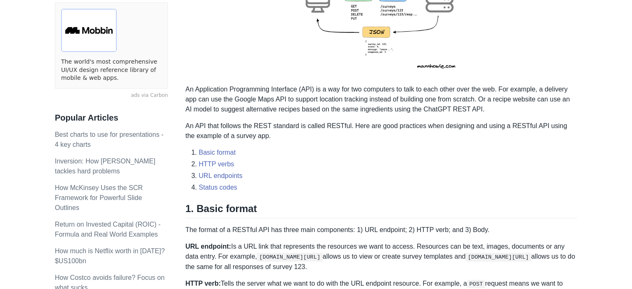  Describe the element at coordinates (476, 284) in the screenshot. I see `code: POST` at that location.